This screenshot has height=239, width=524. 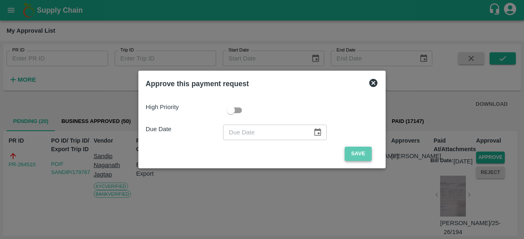 What do you see at coordinates (265, 133) in the screenshot?
I see `input: Due Date` at bounding box center [265, 133].